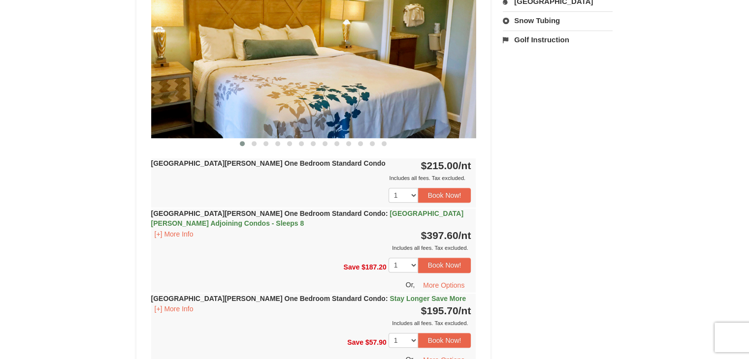 The width and height of the screenshot is (749, 359). I want to click on span: $397.60, so click(440, 235).